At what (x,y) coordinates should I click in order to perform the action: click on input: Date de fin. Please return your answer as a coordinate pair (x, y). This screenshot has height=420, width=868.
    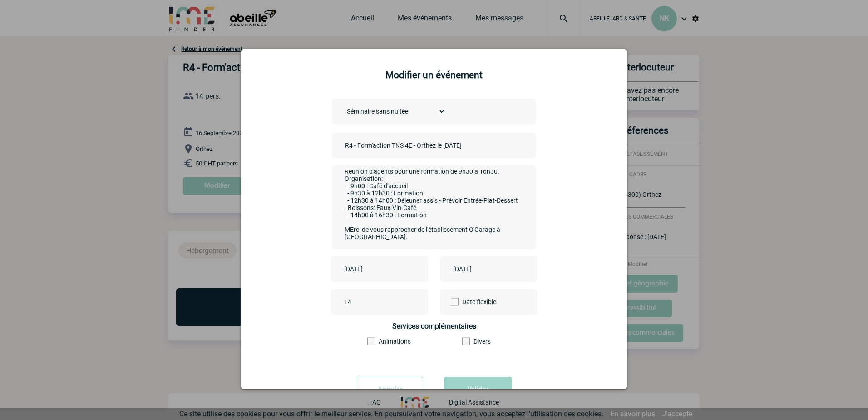
    Looking at the image, I should click on (482, 269).